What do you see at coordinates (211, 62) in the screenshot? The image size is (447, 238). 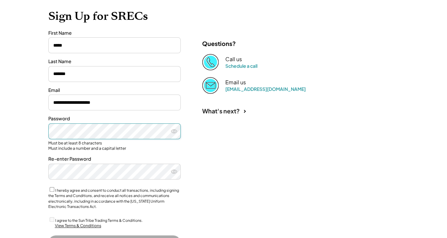 I see `img: Phone%20copy%403x.png` at bounding box center [211, 62].